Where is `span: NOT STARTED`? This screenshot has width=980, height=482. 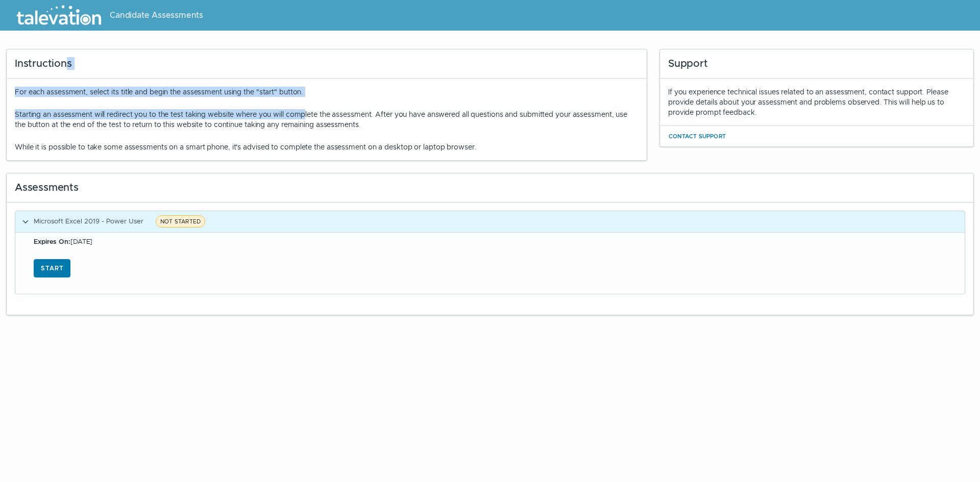 span: NOT STARTED is located at coordinates (180, 222).